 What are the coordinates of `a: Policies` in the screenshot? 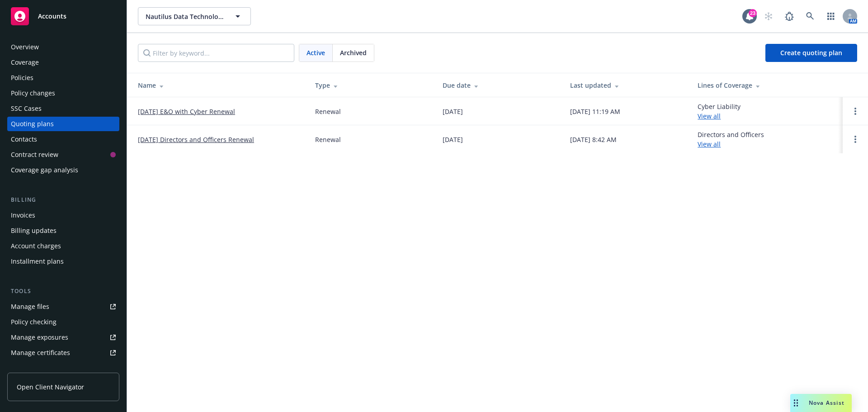 It's located at (63, 78).